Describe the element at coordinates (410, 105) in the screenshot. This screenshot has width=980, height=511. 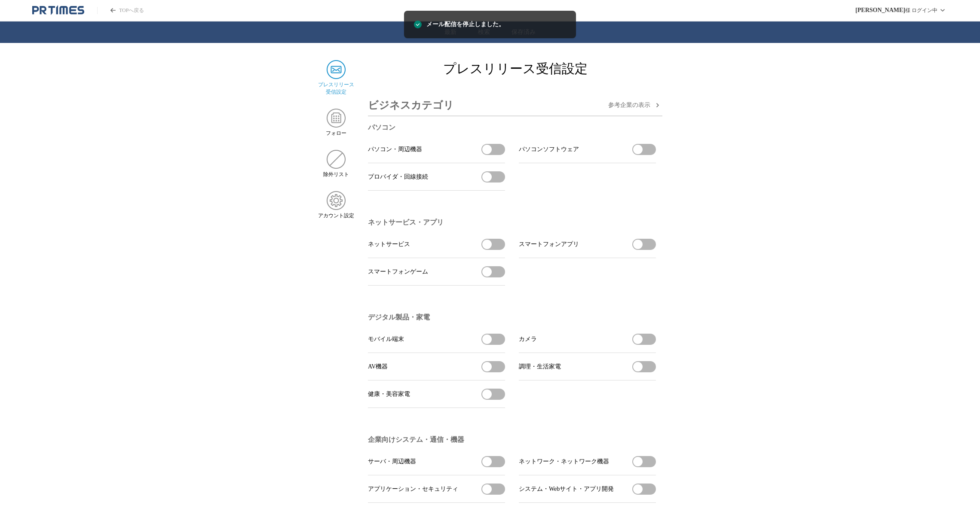
I see `h3: ビジネスカテゴリ` at that location.